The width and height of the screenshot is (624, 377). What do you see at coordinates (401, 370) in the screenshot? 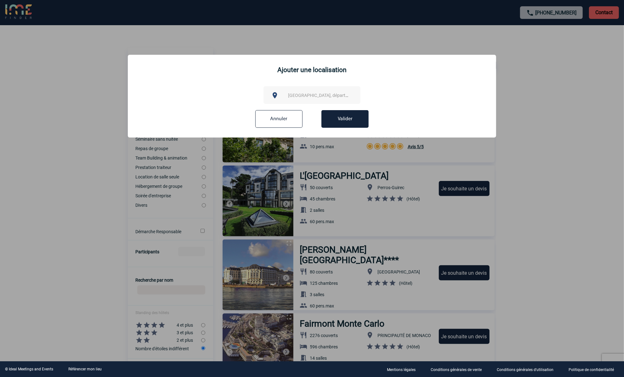
I see `p: Mentions légales` at bounding box center [401, 370].